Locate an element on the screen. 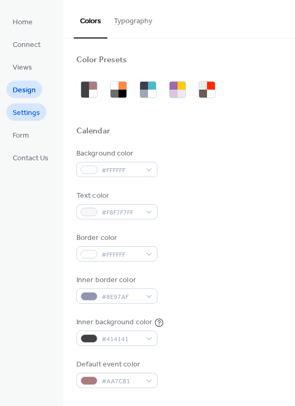 The image size is (295, 406). div: Border color is located at coordinates (116, 238).